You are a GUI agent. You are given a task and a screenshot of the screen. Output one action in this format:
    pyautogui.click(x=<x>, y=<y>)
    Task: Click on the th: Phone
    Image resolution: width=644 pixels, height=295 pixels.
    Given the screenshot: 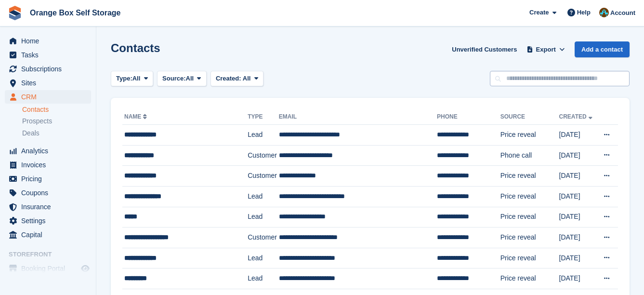 What is the action you would take?
    pyautogui.click(x=469, y=117)
    